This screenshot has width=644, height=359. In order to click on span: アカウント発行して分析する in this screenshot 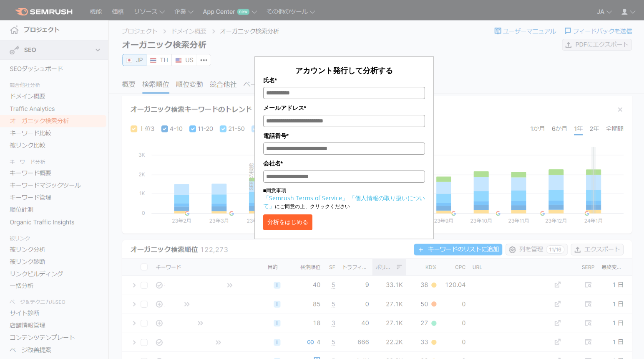, I will do `click(344, 70)`.